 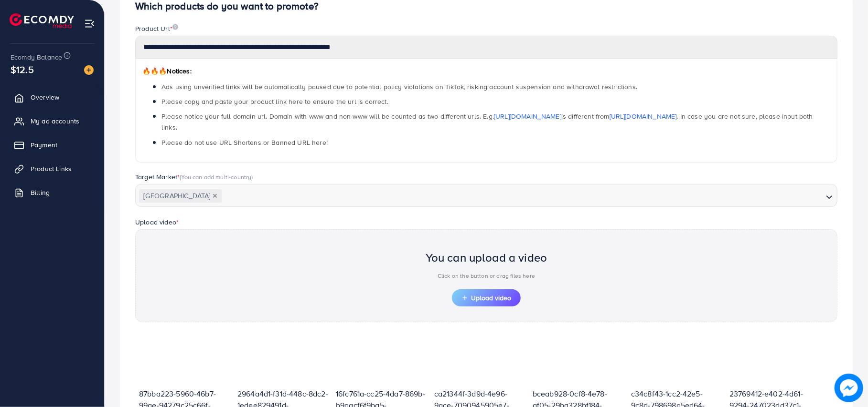 I want to click on span: Please notice your full domain url. Domain with www and non-www will be counted as two different ..., so click(x=487, y=122).